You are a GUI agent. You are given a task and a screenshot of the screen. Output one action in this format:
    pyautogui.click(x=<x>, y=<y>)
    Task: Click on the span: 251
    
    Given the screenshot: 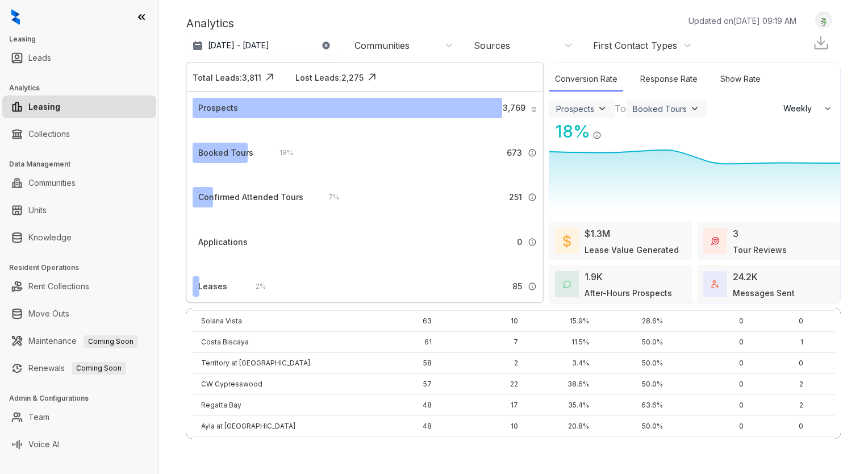 What is the action you would take?
    pyautogui.click(x=516, y=197)
    